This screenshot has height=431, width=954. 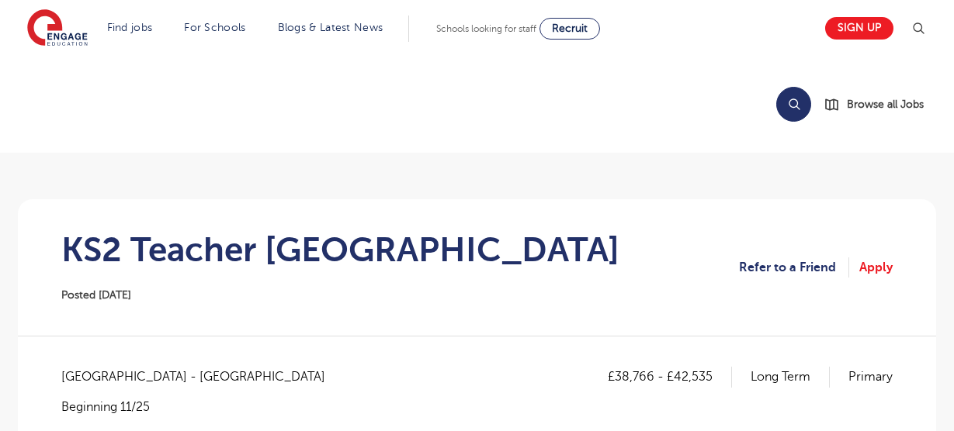 What do you see at coordinates (870, 377) in the screenshot?
I see `p: Primary` at bounding box center [870, 377].